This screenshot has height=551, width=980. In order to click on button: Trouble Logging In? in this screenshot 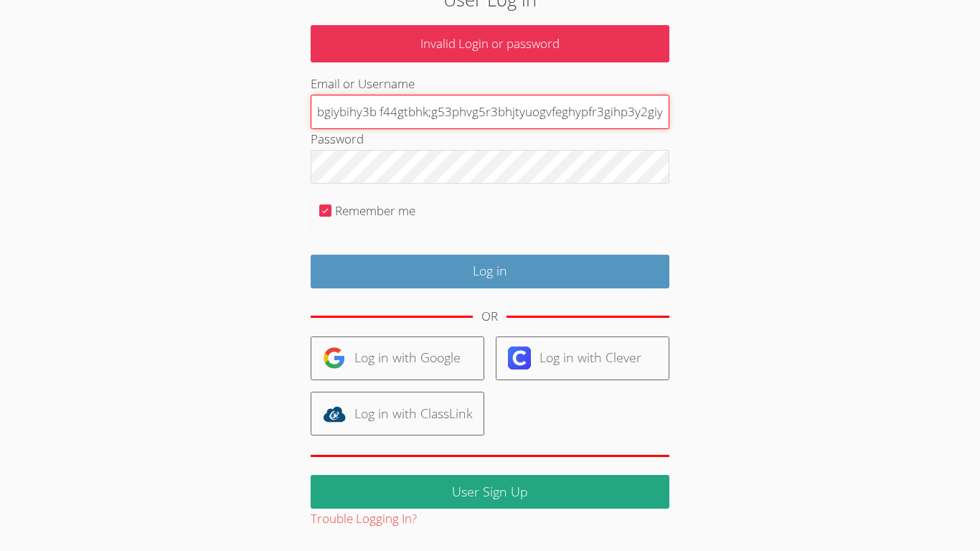, I will do `click(364, 519)`.